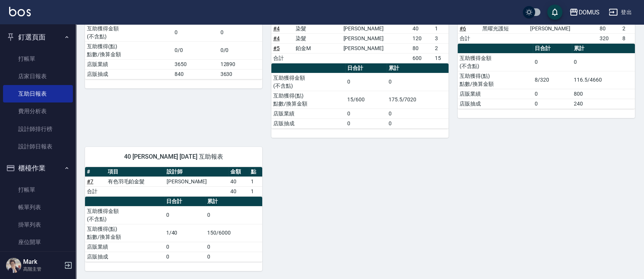 Image resolution: width=644 pixels, height=279 pixels. What do you see at coordinates (603, 103) in the screenshot?
I see `td: 240` at bounding box center [603, 103].